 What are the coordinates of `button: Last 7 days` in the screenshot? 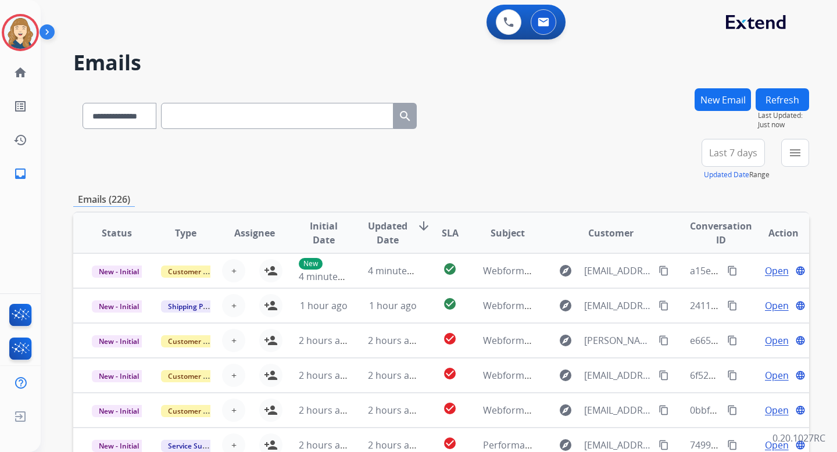 It's located at (733, 153).